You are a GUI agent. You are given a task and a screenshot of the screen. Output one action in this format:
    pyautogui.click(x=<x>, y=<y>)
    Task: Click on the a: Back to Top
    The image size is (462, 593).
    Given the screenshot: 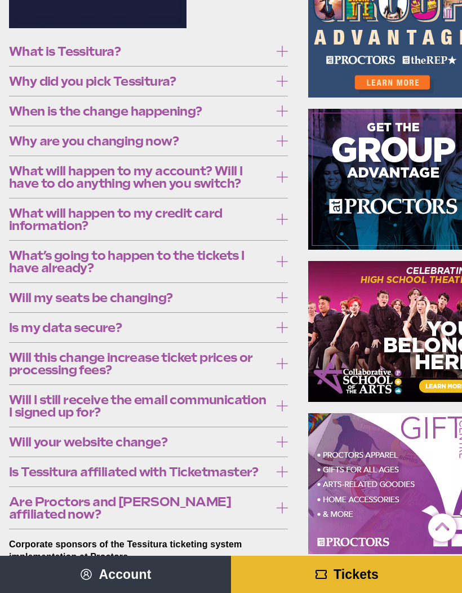 What is the action you would take?
    pyautogui.click(x=440, y=525)
    